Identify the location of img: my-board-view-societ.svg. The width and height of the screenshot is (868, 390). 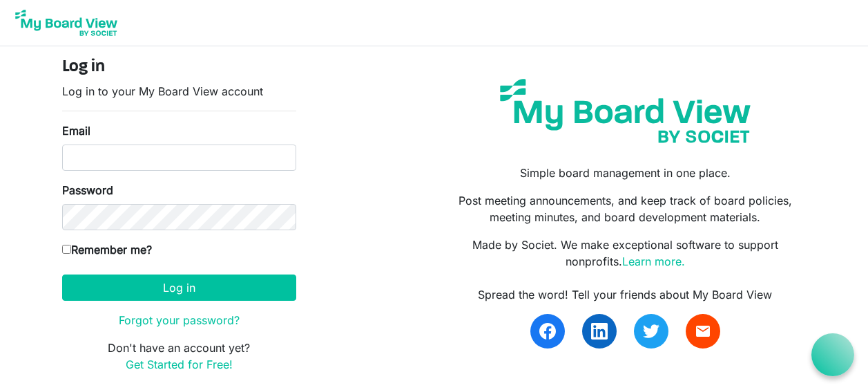
(625, 111).